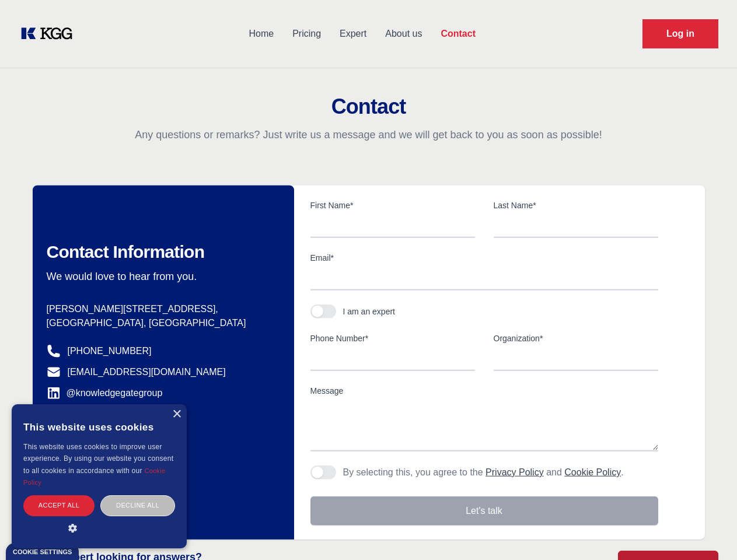 The width and height of the screenshot is (737, 560). I want to click on p: We would love to hear from you., so click(161, 277).